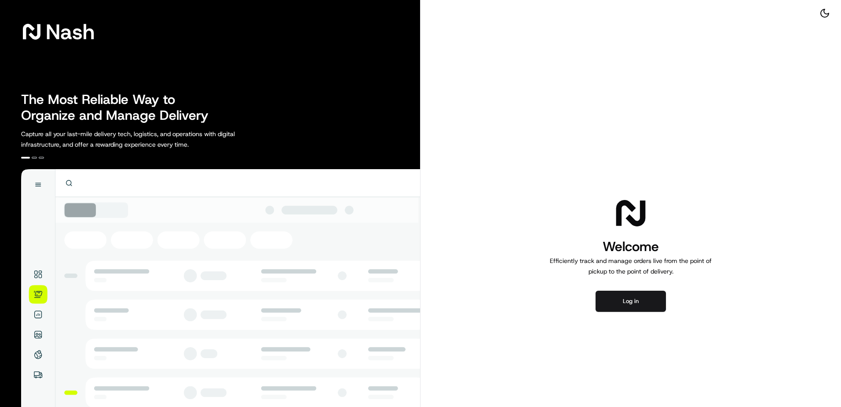 This screenshot has height=407, width=841. What do you see at coordinates (631, 266) in the screenshot?
I see `p: Efficiently track and manage orders live from the point of pickup to the point of delivery.` at bounding box center [631, 266].